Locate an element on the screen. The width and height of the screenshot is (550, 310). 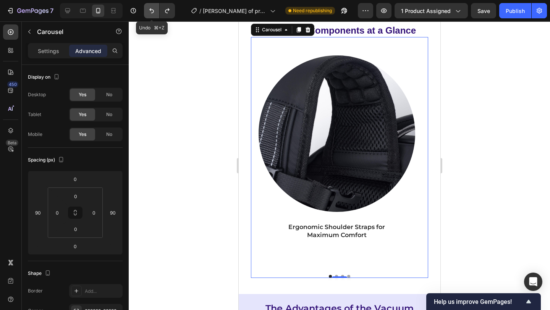
div: Display on is located at coordinates (44, 77).